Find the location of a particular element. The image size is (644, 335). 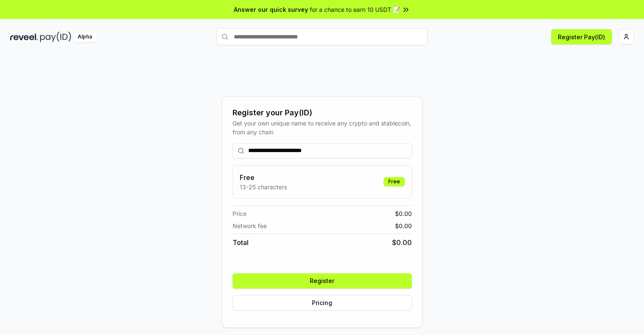

p: 13-25 characters is located at coordinates (263, 186).